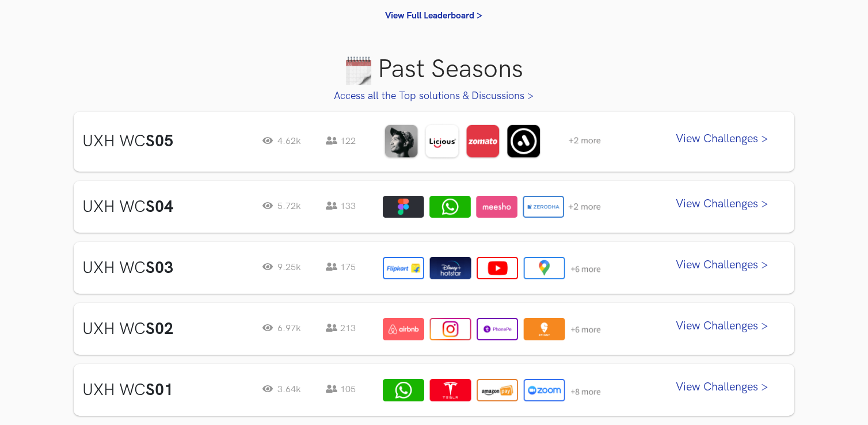 This screenshot has height=425, width=868. Describe the element at coordinates (340, 141) in the screenshot. I see `span: 122` at that location.